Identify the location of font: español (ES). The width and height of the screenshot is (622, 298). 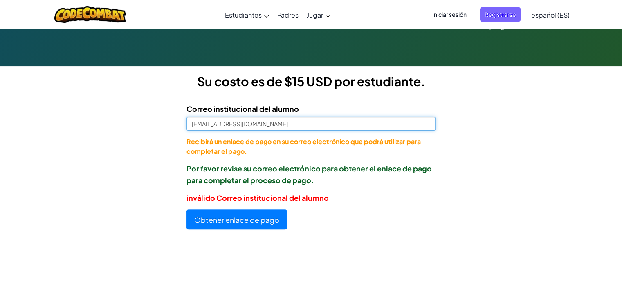
(550, 15).